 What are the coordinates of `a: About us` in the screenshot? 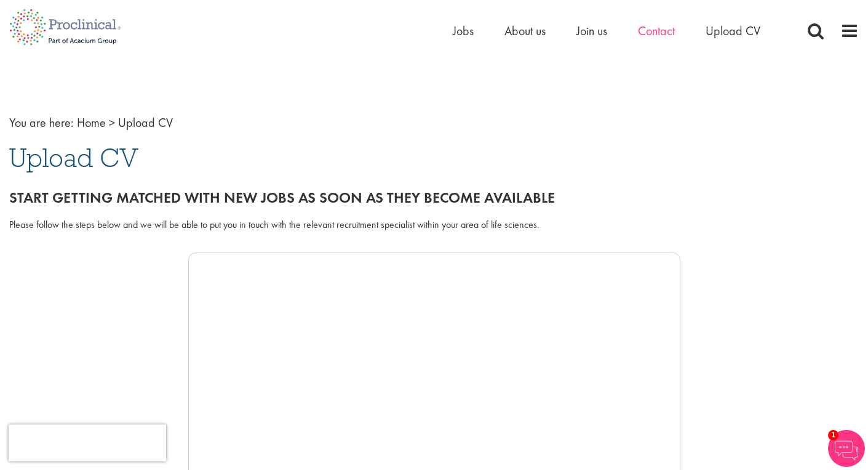 It's located at (525, 31).